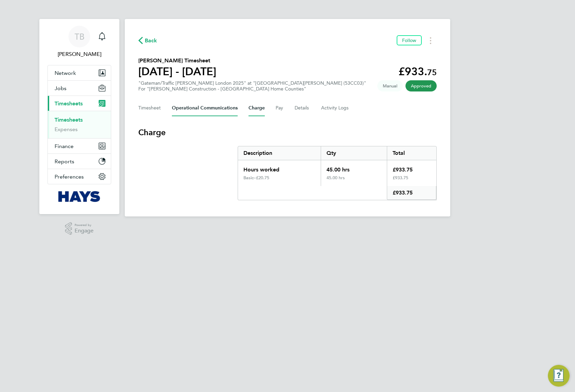 The height and width of the screenshot is (392, 575). I want to click on a: Go to home page, so click(79, 196).